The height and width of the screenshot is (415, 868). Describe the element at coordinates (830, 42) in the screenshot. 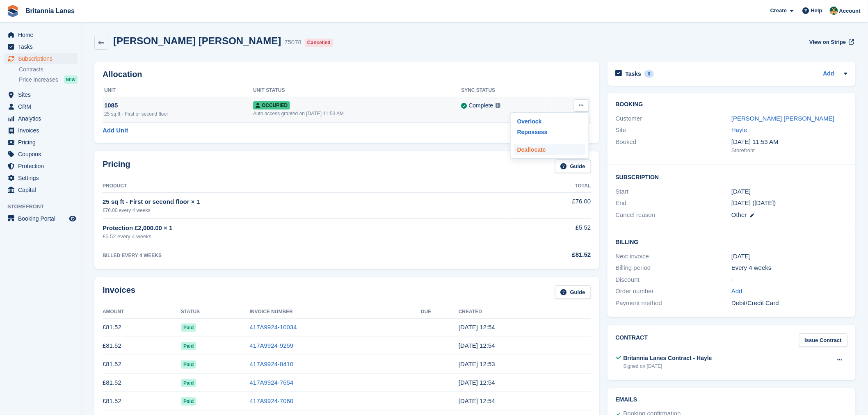

I see `a: View on Stripe` at that location.